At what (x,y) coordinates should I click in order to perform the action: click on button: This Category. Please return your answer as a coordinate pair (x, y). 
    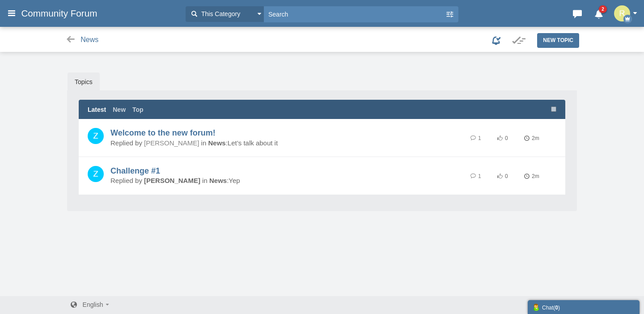
    Looking at the image, I should click on (224, 14).